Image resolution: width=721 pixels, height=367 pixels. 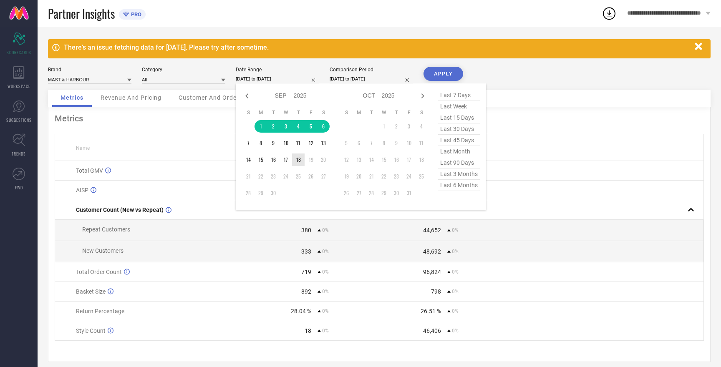 I want to click on td: Tue Sep 16 2025, so click(x=273, y=160).